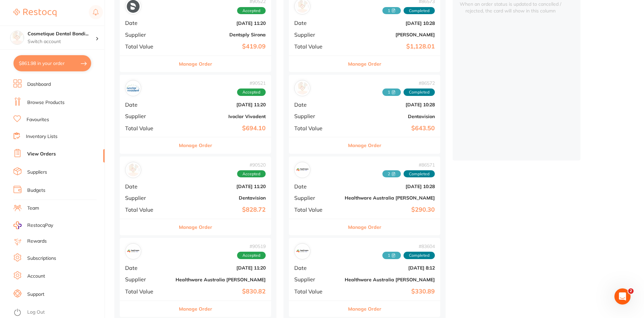 The height and width of the screenshot is (318, 644). I want to click on img: Restocq Logo, so click(35, 13).